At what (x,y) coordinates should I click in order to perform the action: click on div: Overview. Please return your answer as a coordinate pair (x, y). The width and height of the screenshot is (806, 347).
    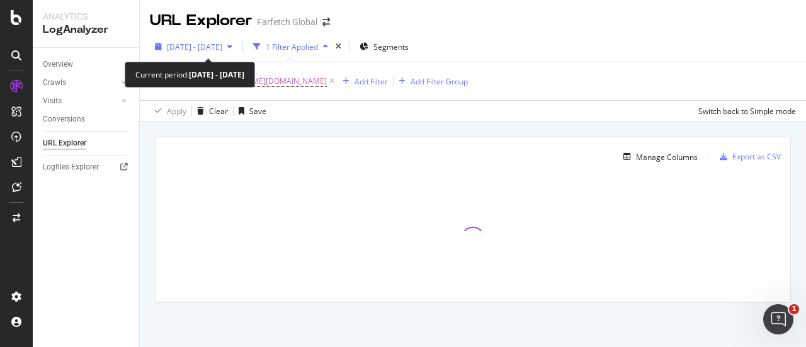
    Looking at the image, I should click on (58, 64).